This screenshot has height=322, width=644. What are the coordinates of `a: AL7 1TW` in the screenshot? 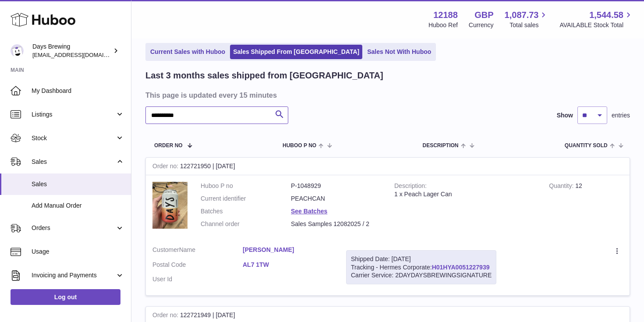 It's located at (288, 265).